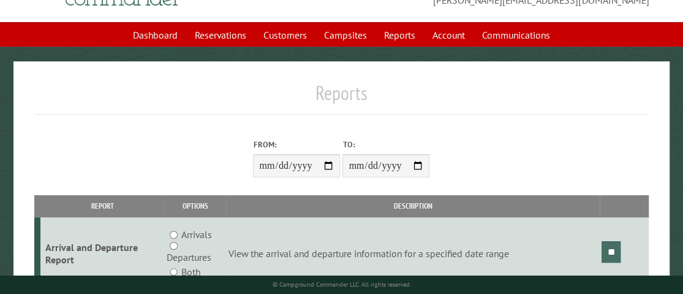 This screenshot has width=683, height=294. Describe the element at coordinates (413, 253) in the screenshot. I see `td: View the arrival and departure information for a specified date range` at that location.